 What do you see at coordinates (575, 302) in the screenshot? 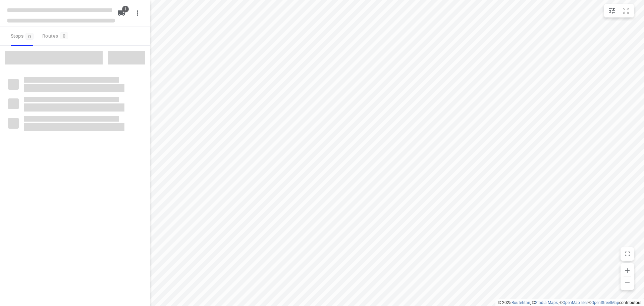
I see `a: OpenMapTiles` at bounding box center [575, 302].